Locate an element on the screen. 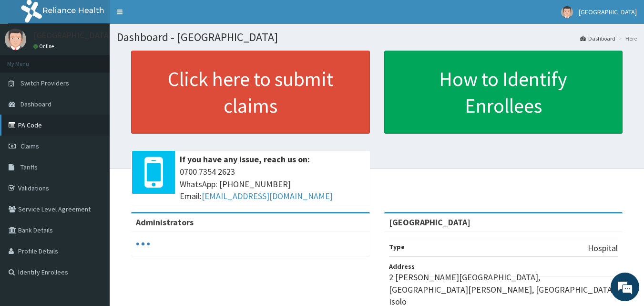  b: Address is located at coordinates (401, 266).